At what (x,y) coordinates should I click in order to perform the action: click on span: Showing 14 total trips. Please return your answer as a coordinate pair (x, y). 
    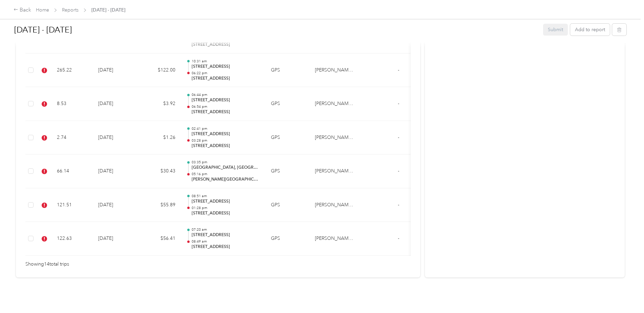
    Looking at the image, I should click on (47, 264).